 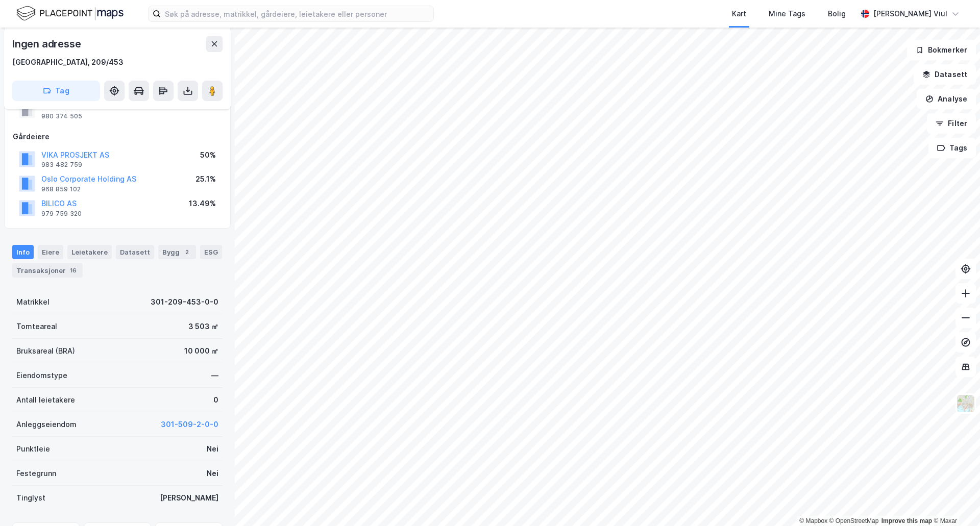 What do you see at coordinates (56, 91) in the screenshot?
I see `button: Tag` at bounding box center [56, 91].